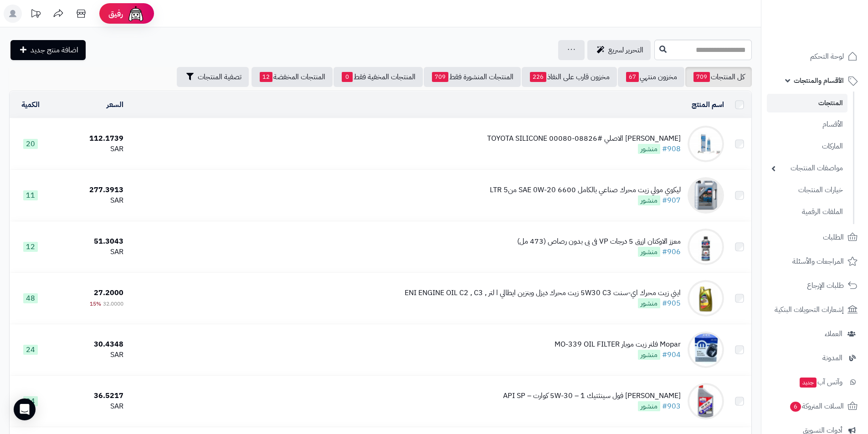  I want to click on a: وآتس آبجديد, so click(815, 382).